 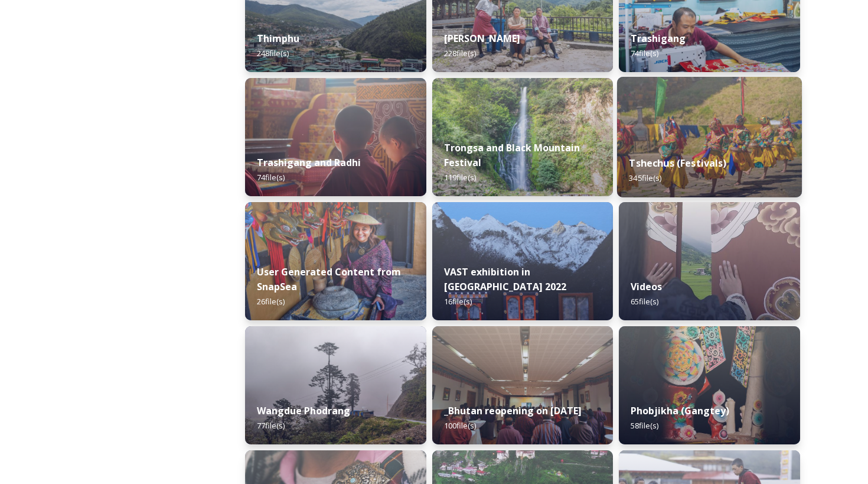 What do you see at coordinates (336, 137) in the screenshot?
I see `img: Trashigang%2520and%2520Rangjung%2520060723%2520by%2520Amp%2520Sripimanwat-32.jpg` at bounding box center [336, 137].